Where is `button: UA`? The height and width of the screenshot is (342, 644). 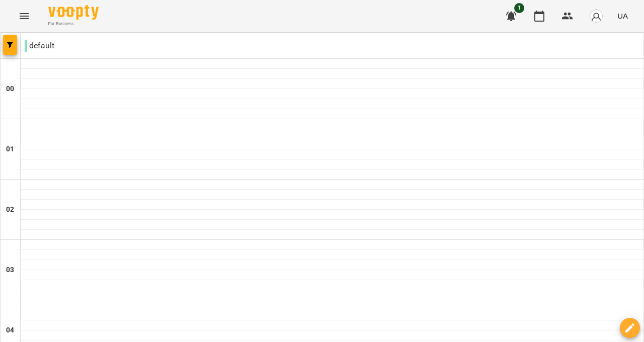 button: UA is located at coordinates (622, 16).